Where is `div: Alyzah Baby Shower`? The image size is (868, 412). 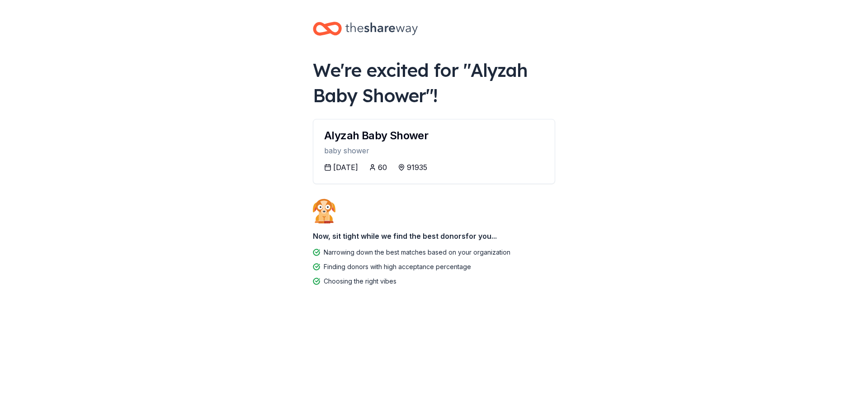 div: Alyzah Baby Shower is located at coordinates (434, 136).